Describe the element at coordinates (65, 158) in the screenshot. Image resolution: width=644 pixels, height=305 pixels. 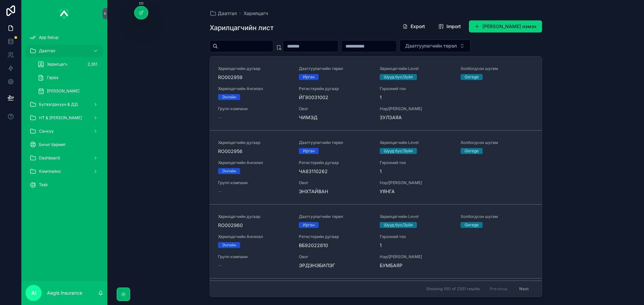
I see `a: Dashboard` at that location.